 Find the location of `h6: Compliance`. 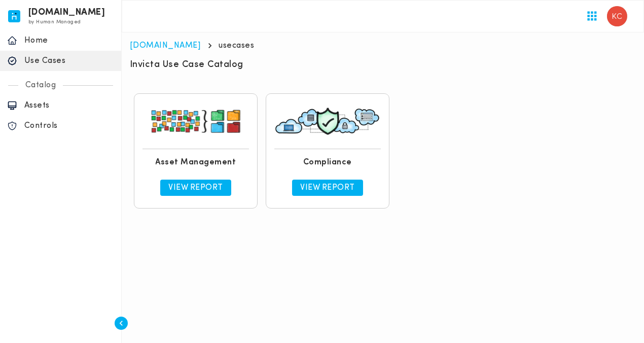

h6: Compliance is located at coordinates (328, 163).